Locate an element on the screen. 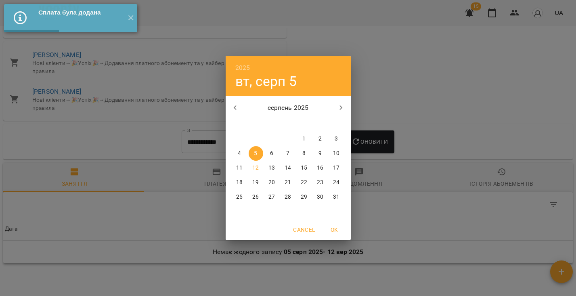 The width and height of the screenshot is (576, 296). p: 5 is located at coordinates (255, 153).